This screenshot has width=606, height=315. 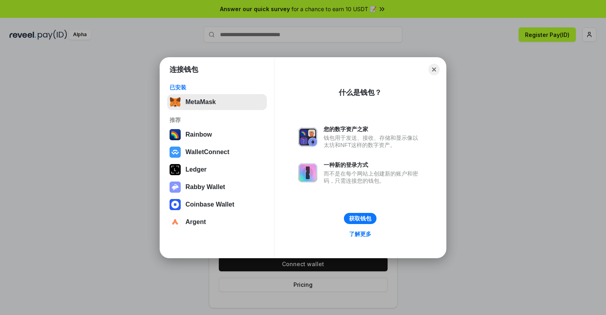 What do you see at coordinates (175, 135) in the screenshot?
I see `img: svg+xml,%3Csvg%20width%3D%22120%22%20height%3D%22120%22%20viewBox%3D%220%200%20120%20120%22%20fil...` at bounding box center [175, 135].